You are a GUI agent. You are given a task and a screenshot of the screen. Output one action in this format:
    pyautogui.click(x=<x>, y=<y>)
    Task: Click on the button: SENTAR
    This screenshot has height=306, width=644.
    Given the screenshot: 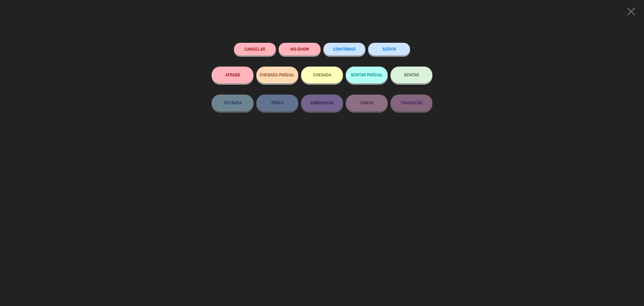 What is the action you would take?
    pyautogui.click(x=411, y=75)
    